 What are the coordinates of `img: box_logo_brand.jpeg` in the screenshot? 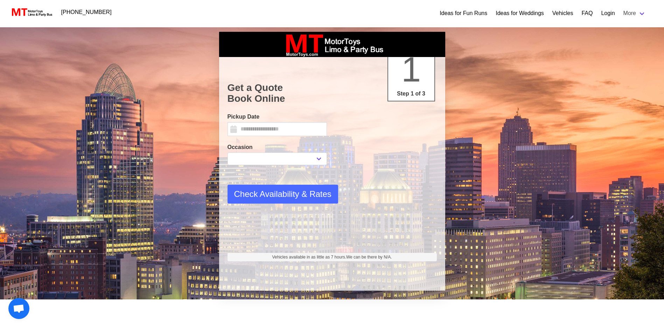 It's located at (332, 44).